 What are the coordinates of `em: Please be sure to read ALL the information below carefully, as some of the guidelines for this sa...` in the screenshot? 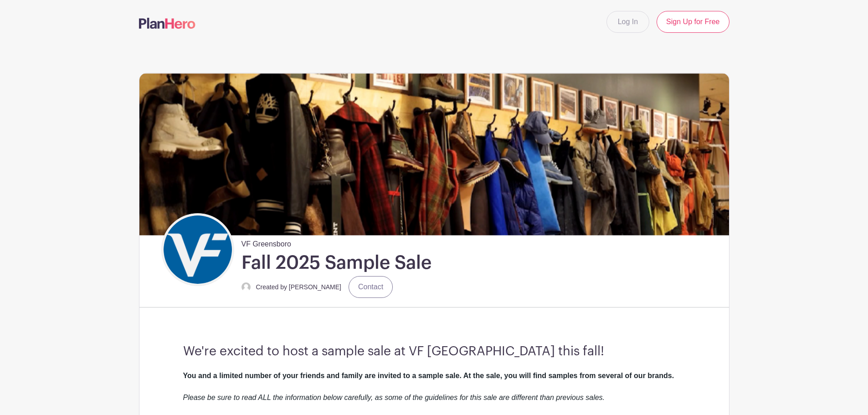 It's located at (394, 397).